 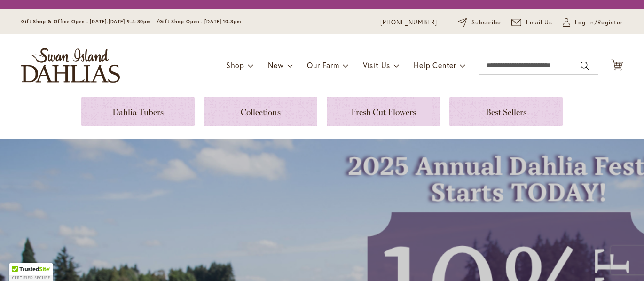 I want to click on span: Help Center, so click(x=435, y=65).